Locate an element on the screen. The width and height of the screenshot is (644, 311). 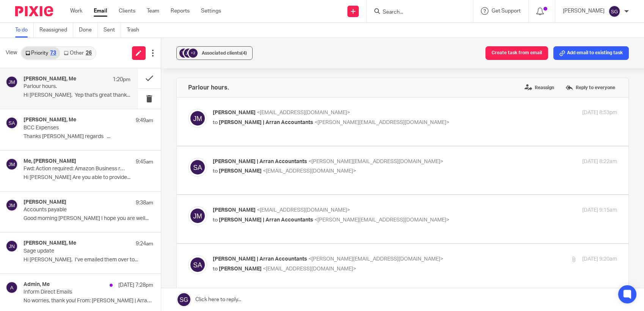
a: Clients is located at coordinates (127, 11).